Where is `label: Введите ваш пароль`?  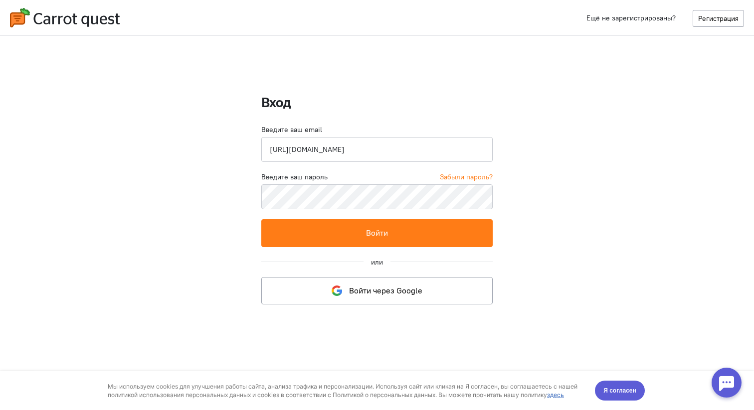
label: Введите ваш пароль is located at coordinates (294, 177).